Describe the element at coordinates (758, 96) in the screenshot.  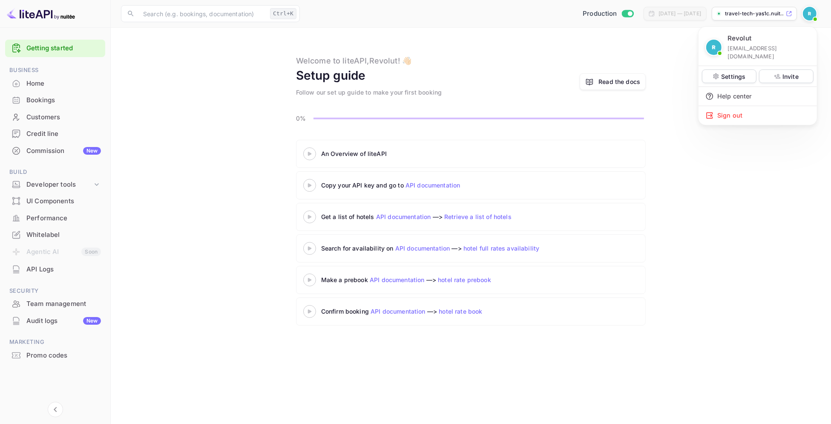
I see `div: Help center` at that location.